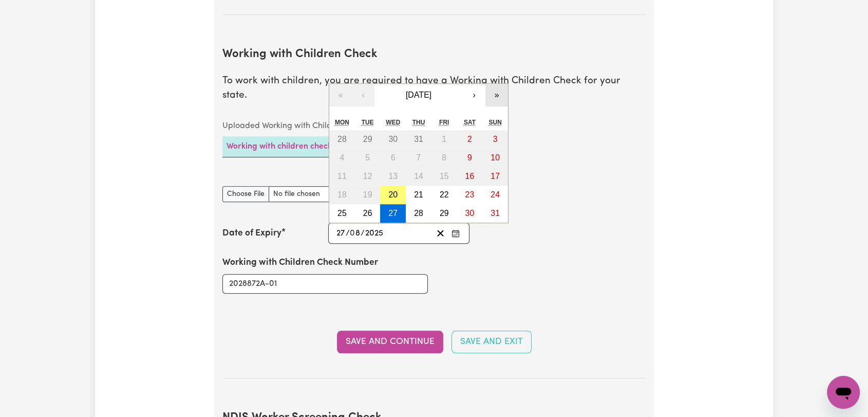 The height and width of the screenshot is (417, 868). What do you see at coordinates (444, 176) in the screenshot?
I see `button: August 15, 2025` at bounding box center [444, 176].